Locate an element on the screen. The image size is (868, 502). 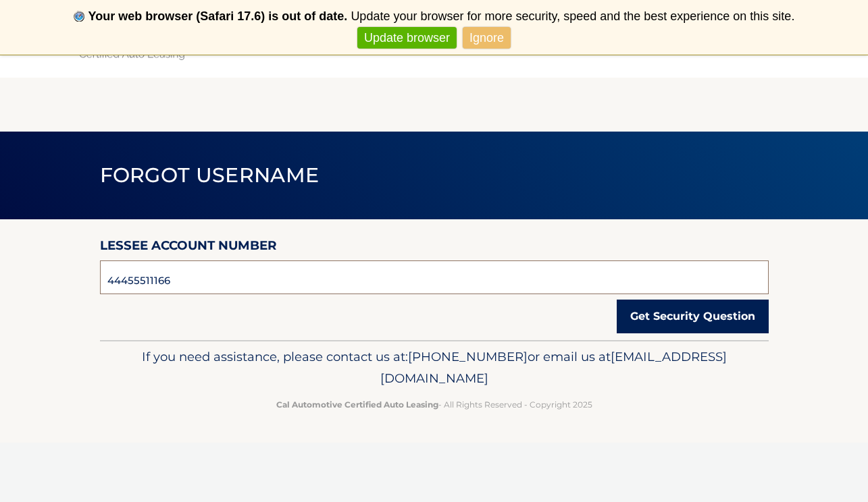
strong: Cal Automotive Certified Auto Leasing is located at coordinates (357, 404).